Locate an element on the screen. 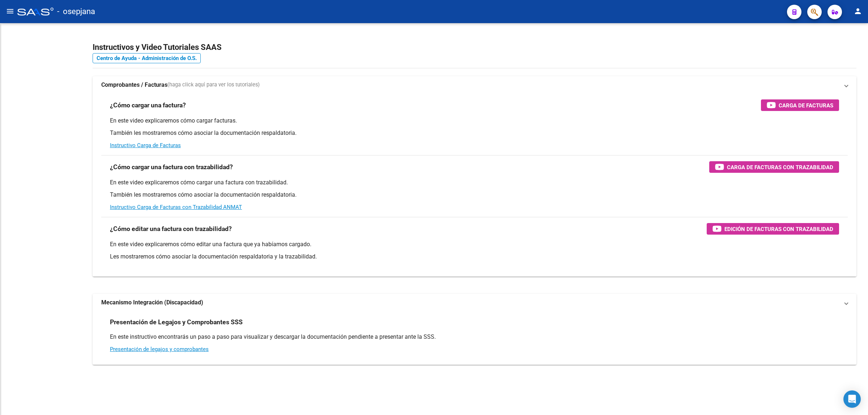 The height and width of the screenshot is (415, 868). p: En este video explicaremos cómo cargar una factura con trazabilidad. is located at coordinates (475, 183).